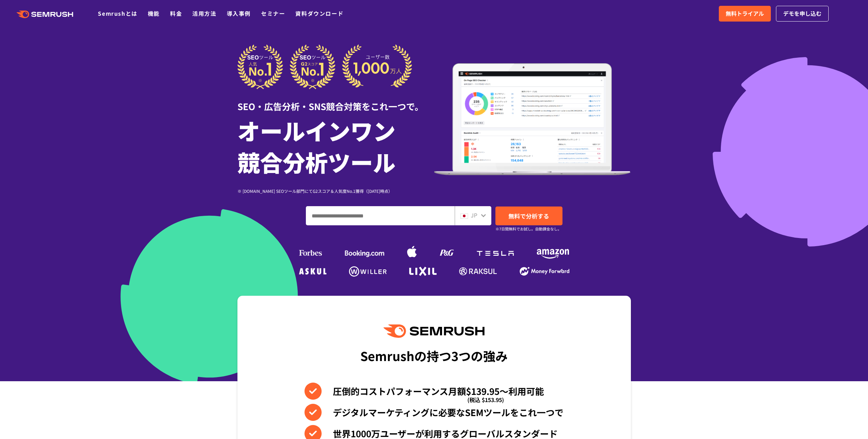 Image resolution: width=868 pixels, height=439 pixels. I want to click on span: デモを申し込む, so click(802, 14).